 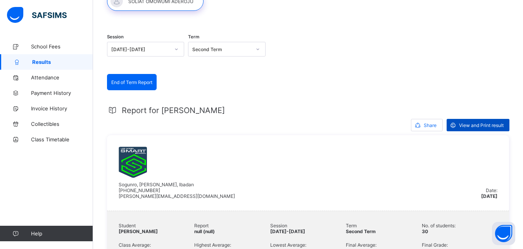 I want to click on span: Collectibles, so click(x=62, y=124).